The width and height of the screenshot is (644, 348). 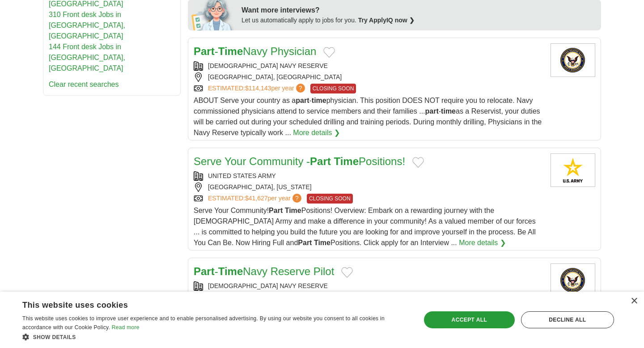 I want to click on div: Let us automatically apply to jobs for you., so click(x=418, y=20).